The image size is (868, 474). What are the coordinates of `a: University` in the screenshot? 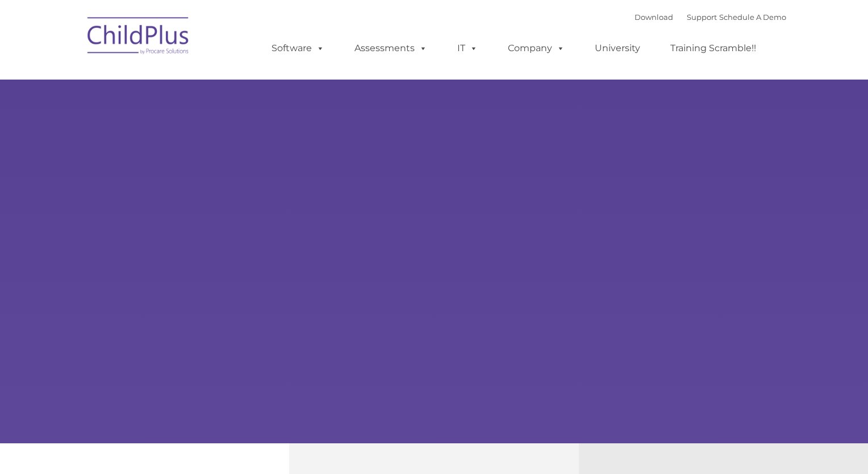 It's located at (617, 48).